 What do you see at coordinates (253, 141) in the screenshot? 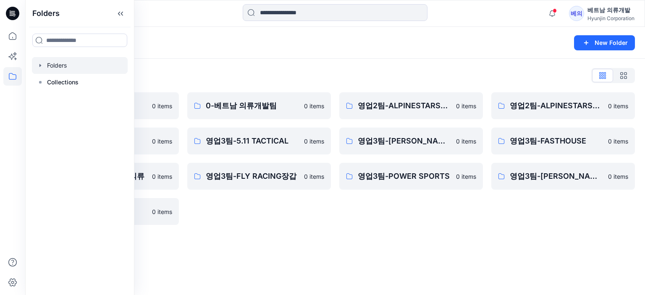
I see `p: 영업3팀-5.11 TACTICAL` at bounding box center [253, 141].